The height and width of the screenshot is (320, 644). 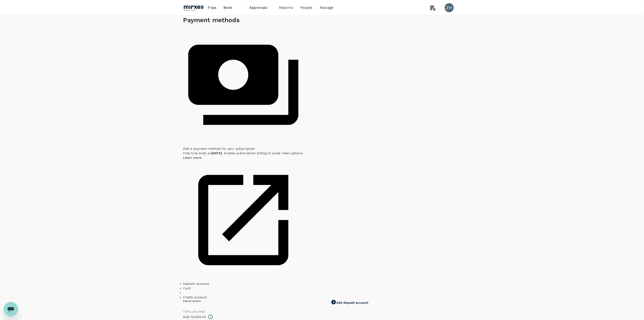 I want to click on span: Trips, so click(x=212, y=8).